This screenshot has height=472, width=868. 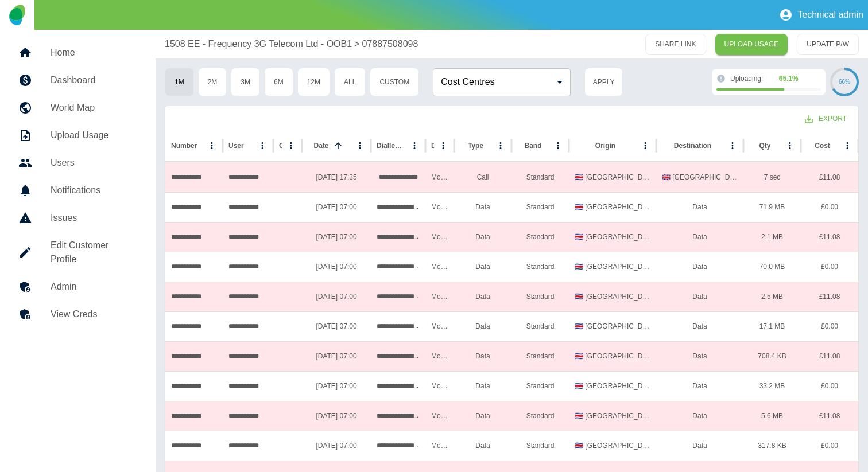 What do you see at coordinates (822, 146) in the screenshot?
I see `div: Cost` at bounding box center [822, 146].